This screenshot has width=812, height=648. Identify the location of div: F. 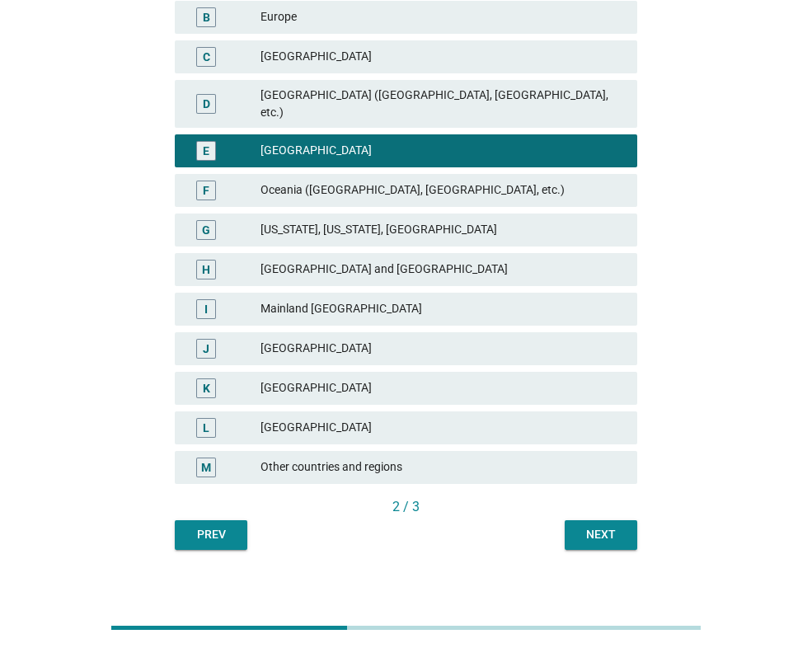
(206, 190).